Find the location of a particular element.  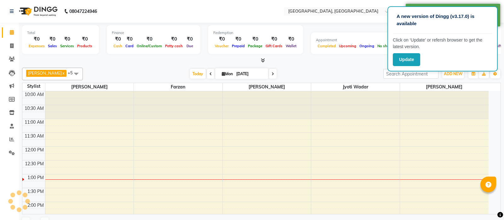

span: Services is located at coordinates (67, 46).